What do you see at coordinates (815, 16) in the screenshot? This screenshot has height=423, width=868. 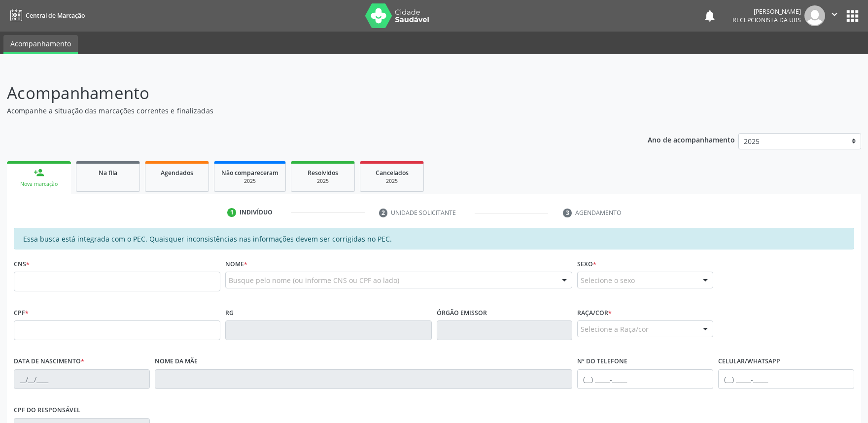 I see `img: img` at bounding box center [815, 16].